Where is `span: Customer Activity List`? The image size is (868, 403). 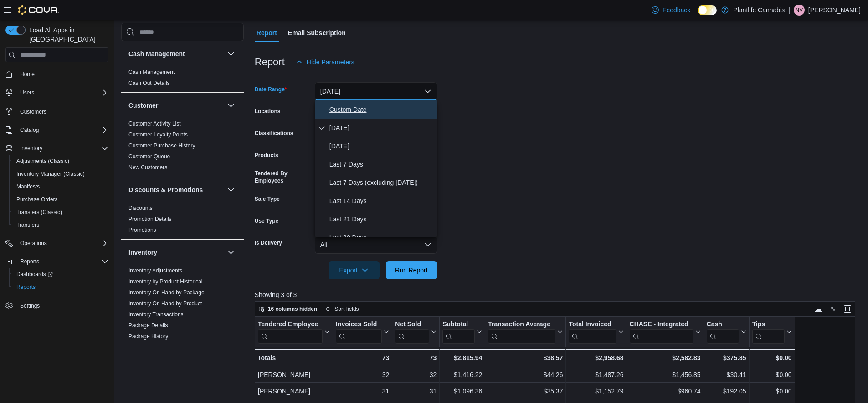
span: Customer Activity List is located at coordinates (155, 124).